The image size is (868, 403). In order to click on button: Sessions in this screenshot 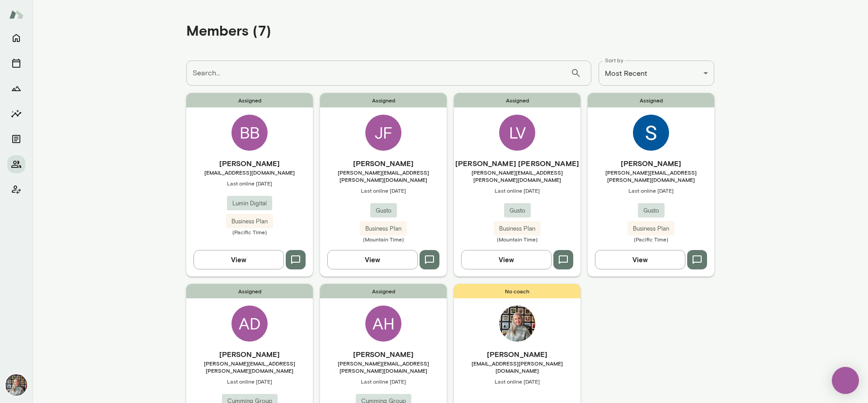, I will do `click(16, 63)`.